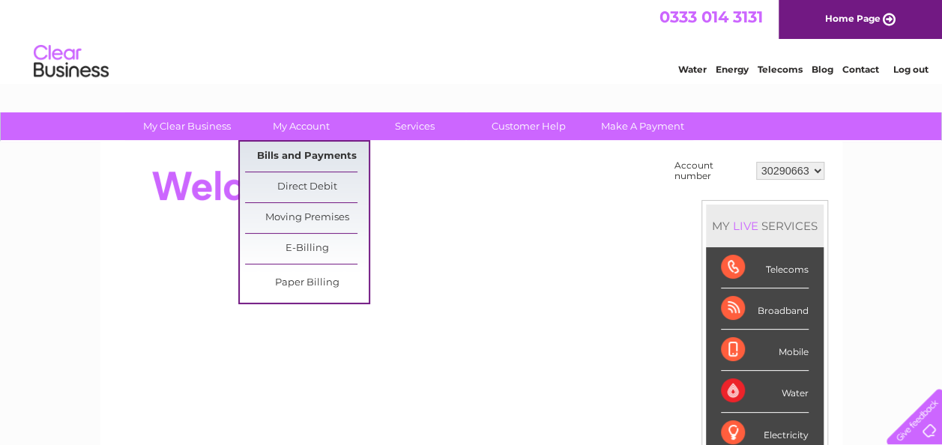 This screenshot has height=445, width=942. What do you see at coordinates (306, 187) in the screenshot?
I see `a: Direct Debit` at bounding box center [306, 187].